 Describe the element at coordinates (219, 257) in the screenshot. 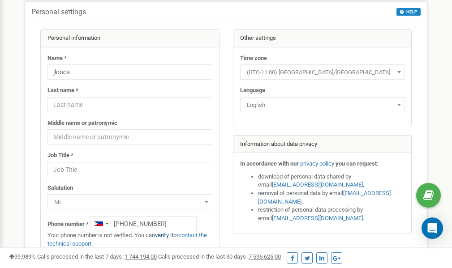

I see `span: Calls processed in the last 30 days :` at that location.